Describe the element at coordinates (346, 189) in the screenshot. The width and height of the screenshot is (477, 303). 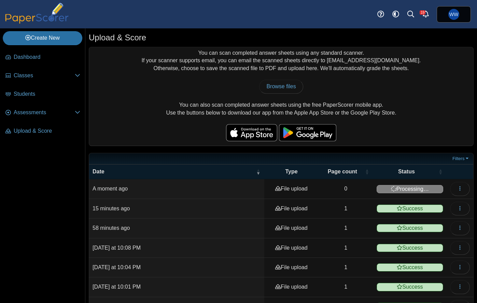
I see `td: 0` at that location.